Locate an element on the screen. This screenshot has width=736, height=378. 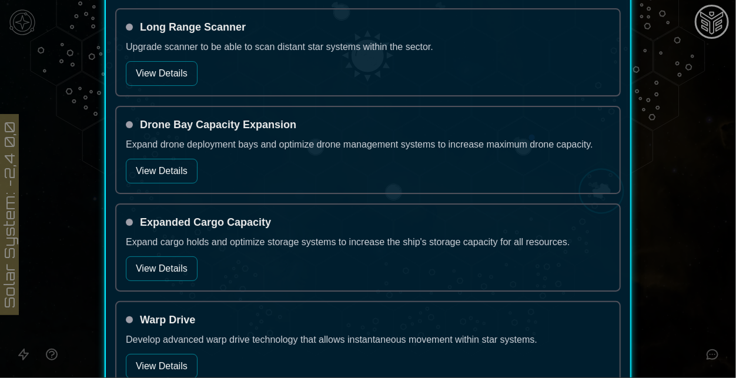
p: Develop advanced warp drive technology that allows instantaneous movement within star systems. is located at coordinates (368, 340).